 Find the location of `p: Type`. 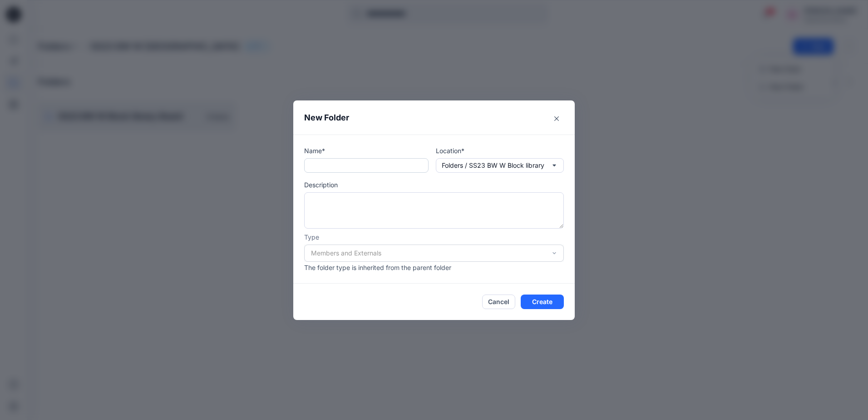

p: Type is located at coordinates (434, 237).